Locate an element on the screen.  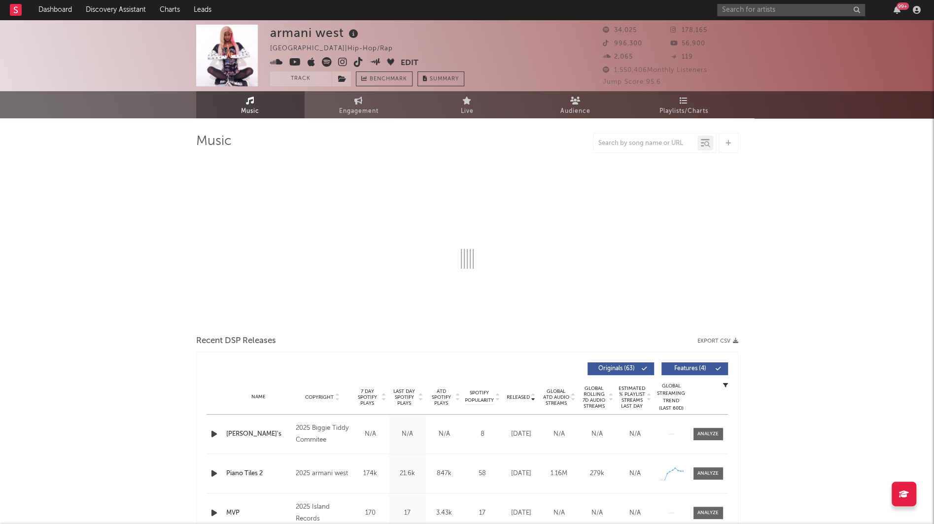
div: 58 is located at coordinates (482, 474).